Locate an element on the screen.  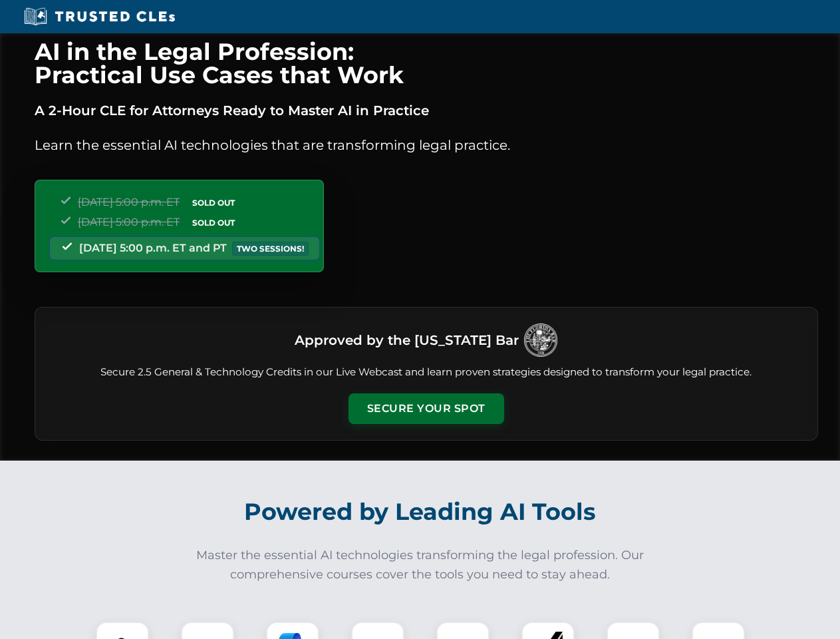
img: Trusted CLEs is located at coordinates (99, 17).